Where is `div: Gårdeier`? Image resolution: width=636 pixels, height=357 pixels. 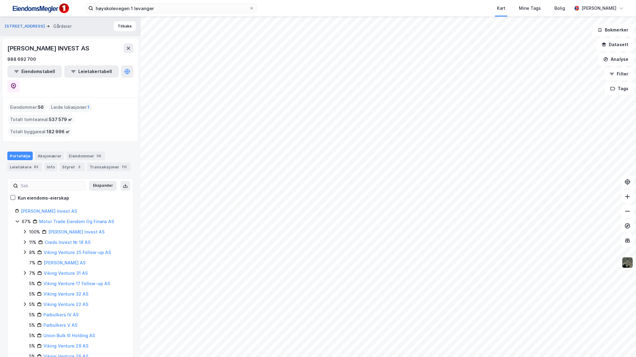 div: Gårdeier is located at coordinates (62, 26).